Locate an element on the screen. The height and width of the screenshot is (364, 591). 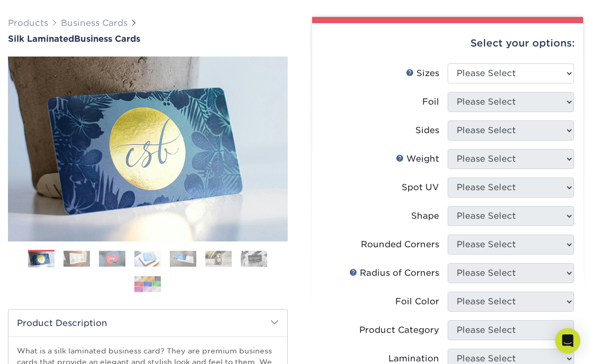
div: Product Category is located at coordinates (399, 330).